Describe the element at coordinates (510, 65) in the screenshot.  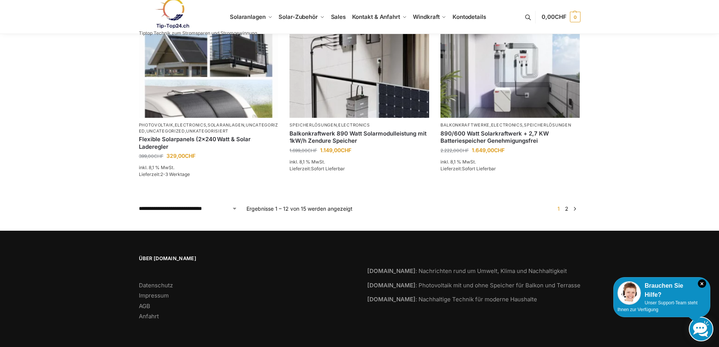
I see `img: Steckerkraftwerk mit 2,7kwh-Speicher` at that location.